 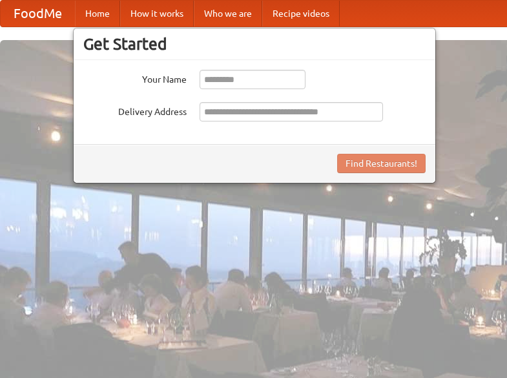 What do you see at coordinates (135, 110) in the screenshot?
I see `label: Delivery Address` at bounding box center [135, 110].